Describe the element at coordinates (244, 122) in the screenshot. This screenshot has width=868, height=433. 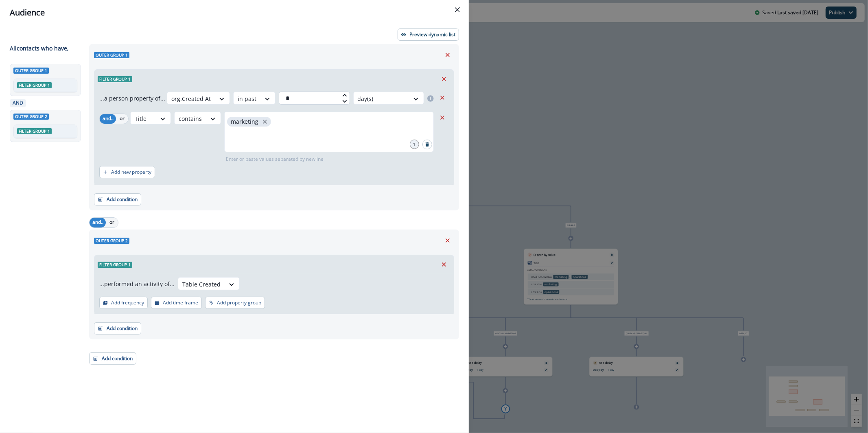
I see `p: marketing` at that location.